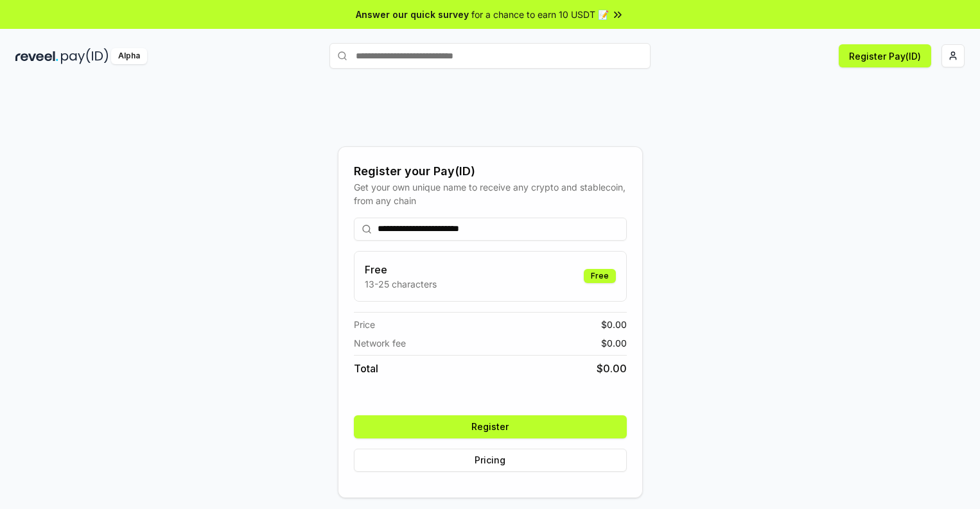  I want to click on span: Network fee, so click(379, 343).